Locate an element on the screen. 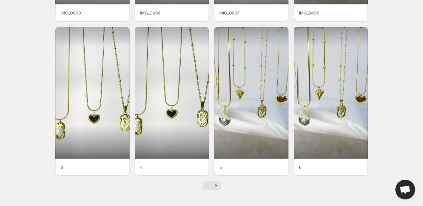 The image size is (423, 206). p: IMG_0963 is located at coordinates (92, 13).